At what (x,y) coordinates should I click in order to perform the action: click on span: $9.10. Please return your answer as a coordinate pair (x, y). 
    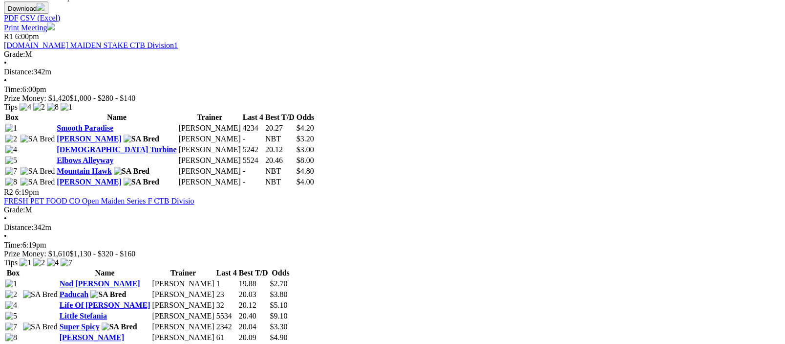
    Looking at the image, I should click on (279, 315).